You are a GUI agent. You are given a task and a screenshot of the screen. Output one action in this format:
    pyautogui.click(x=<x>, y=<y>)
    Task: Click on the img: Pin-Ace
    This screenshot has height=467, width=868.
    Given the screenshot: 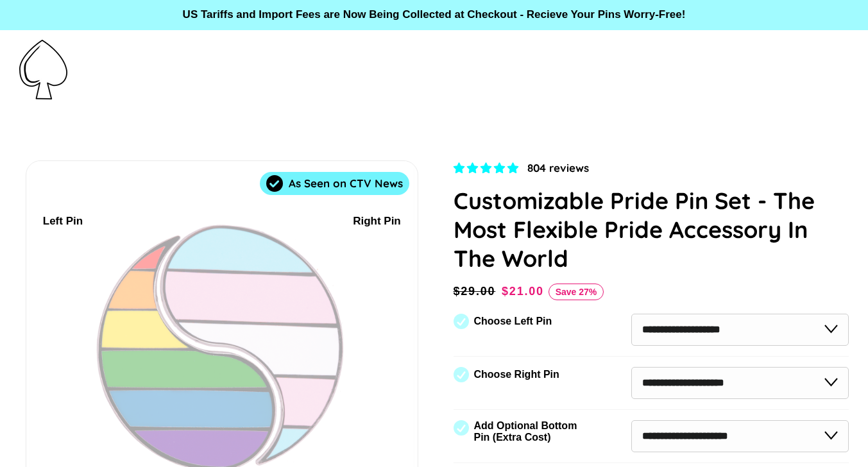 What is the action you would take?
    pyautogui.click(x=43, y=70)
    